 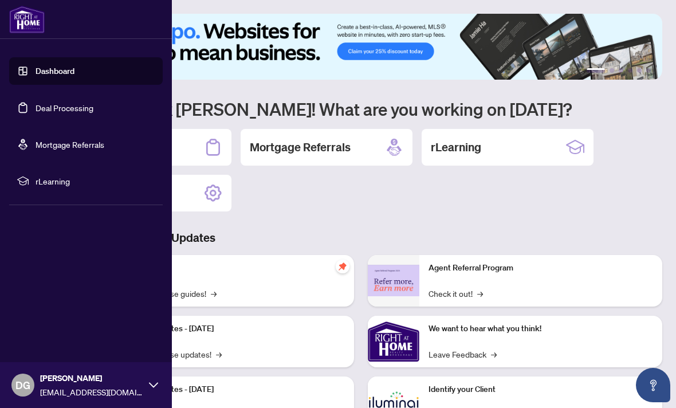 I want to click on button: 2, so click(x=612, y=70).